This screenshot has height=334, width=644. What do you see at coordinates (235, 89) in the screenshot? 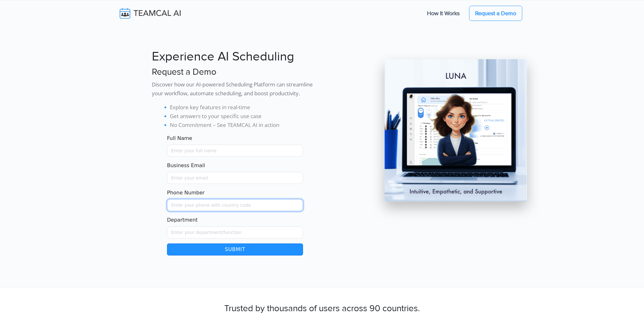
I see `p: Discover how our AI-powered Scheduling Platform can streamline your workflow, automate scheduling...` at bounding box center [235, 89].